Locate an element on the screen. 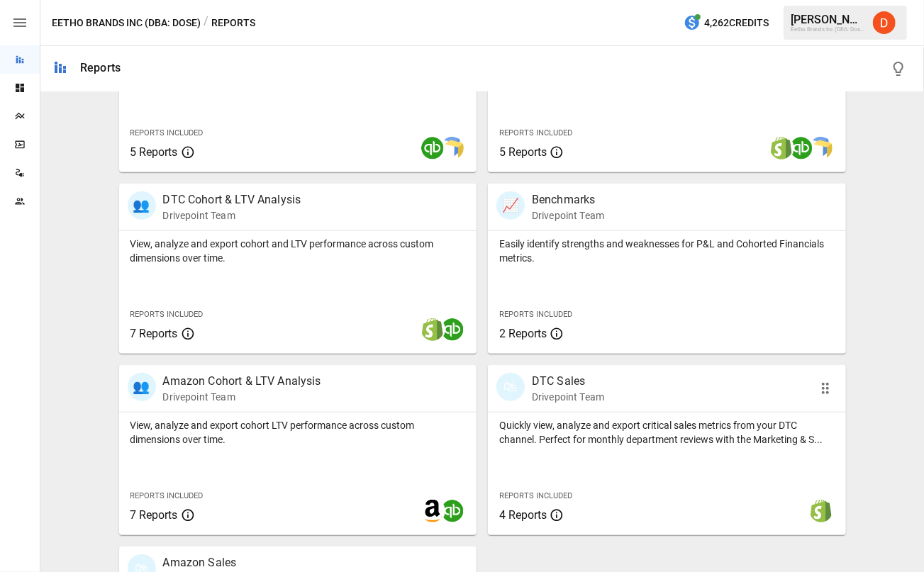 The width and height of the screenshot is (924, 572). span: 4,262 Credits is located at coordinates (736, 23).